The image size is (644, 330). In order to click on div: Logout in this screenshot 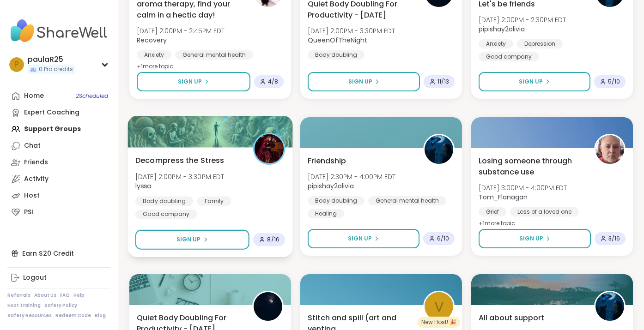, I will do `click(35, 278)`.